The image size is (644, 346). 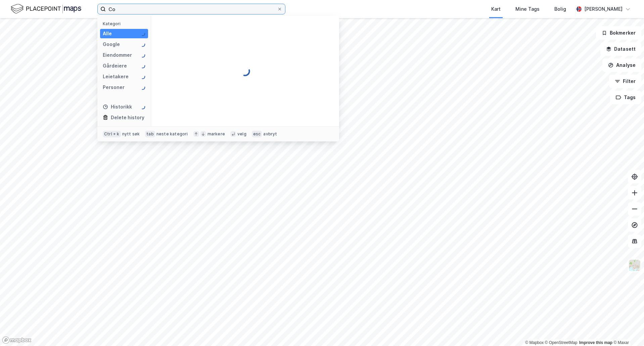 I want to click on button: Analyse, so click(x=622, y=65).